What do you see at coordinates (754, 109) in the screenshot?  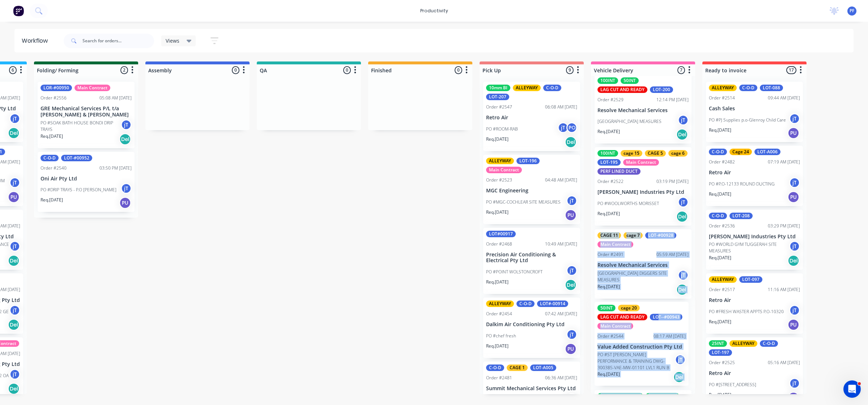 I see `p: Cash Sales` at bounding box center [754, 109].